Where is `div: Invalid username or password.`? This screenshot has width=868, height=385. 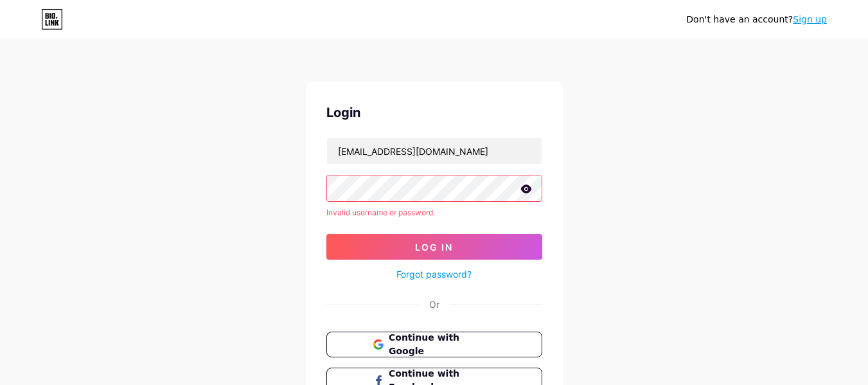 div: Invalid username or password. is located at coordinates (435, 213).